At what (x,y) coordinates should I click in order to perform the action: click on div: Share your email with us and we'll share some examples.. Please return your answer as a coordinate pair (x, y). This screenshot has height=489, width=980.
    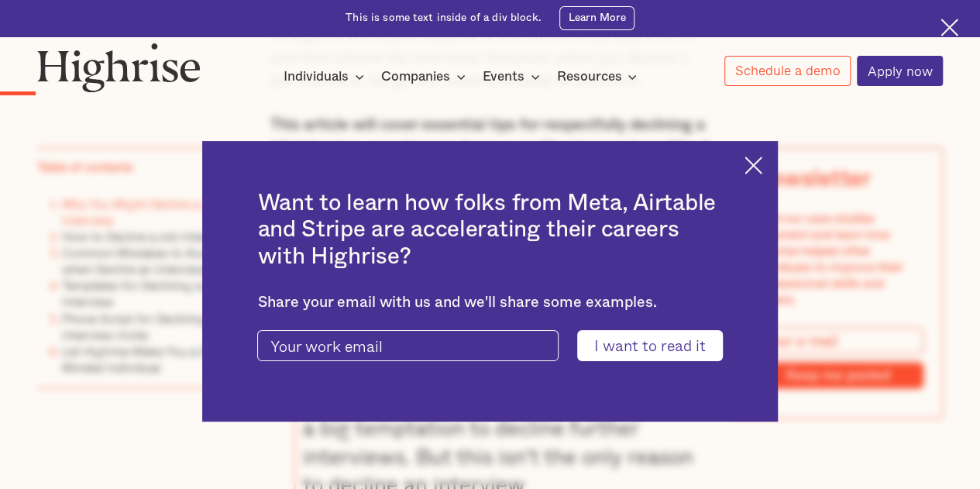
    Looking at the image, I should click on (490, 302).